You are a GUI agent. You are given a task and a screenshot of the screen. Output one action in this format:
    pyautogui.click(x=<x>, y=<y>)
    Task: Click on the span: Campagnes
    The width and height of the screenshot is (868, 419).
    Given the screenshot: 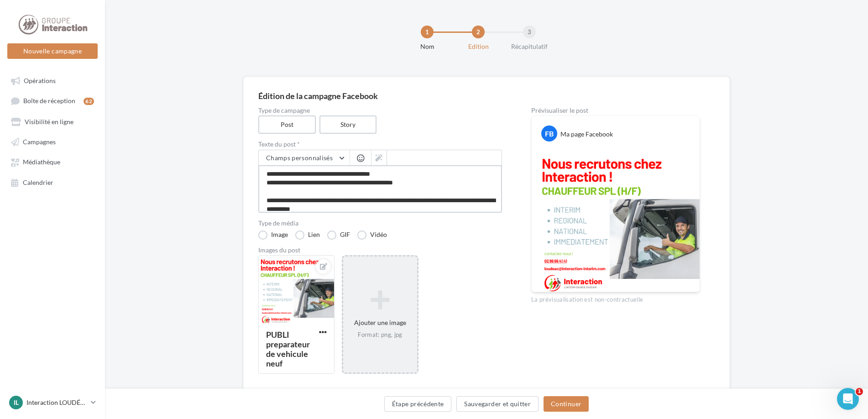 What is the action you would take?
    pyautogui.click(x=39, y=141)
    